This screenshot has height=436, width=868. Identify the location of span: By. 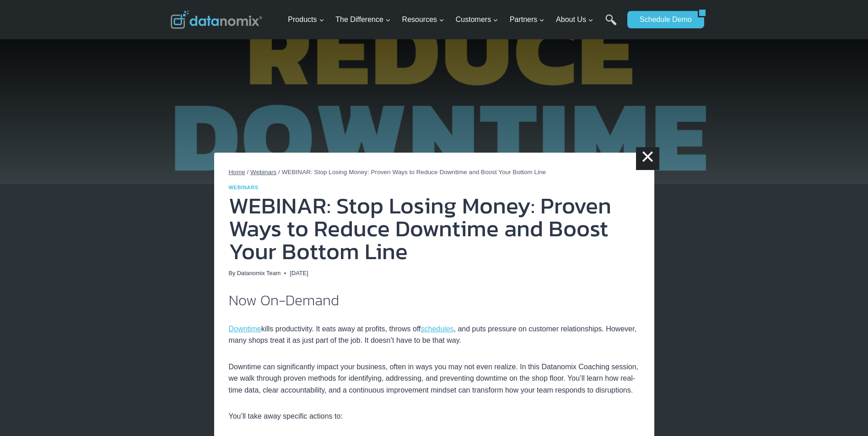
(232, 274).